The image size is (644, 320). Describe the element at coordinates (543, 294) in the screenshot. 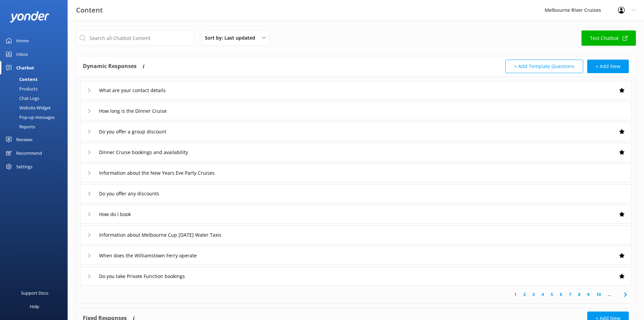

I see `a: 4` at that location.